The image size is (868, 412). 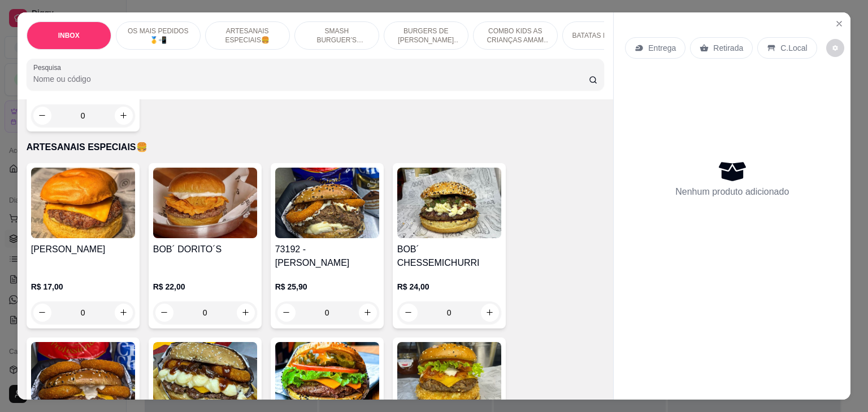 What do you see at coordinates (83, 287) in the screenshot?
I see `p: R$ 17,00` at bounding box center [83, 287].